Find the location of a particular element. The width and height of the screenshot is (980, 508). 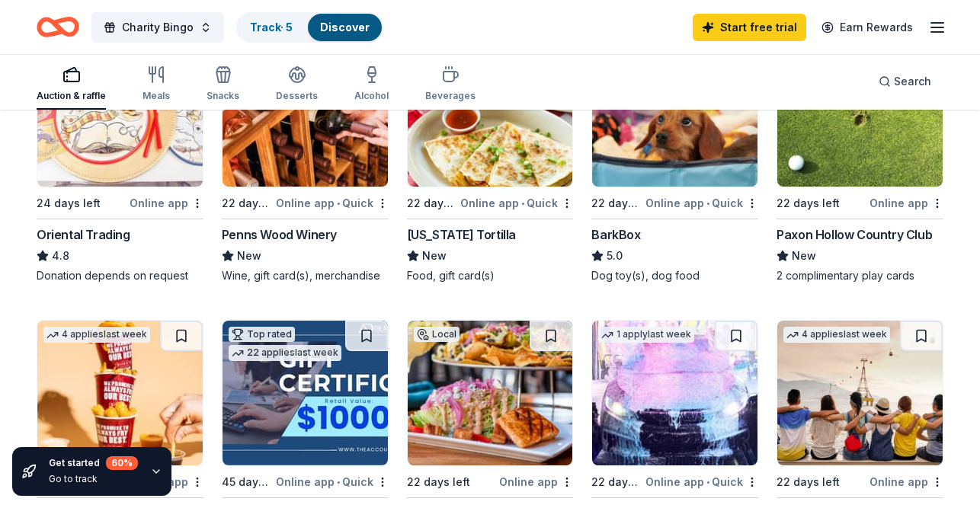

button: Auction & raffle is located at coordinates (71, 84).